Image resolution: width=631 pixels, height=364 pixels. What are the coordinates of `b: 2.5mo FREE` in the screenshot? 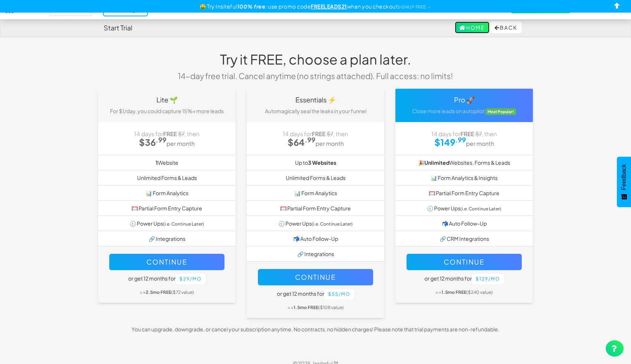 It's located at (158, 292).